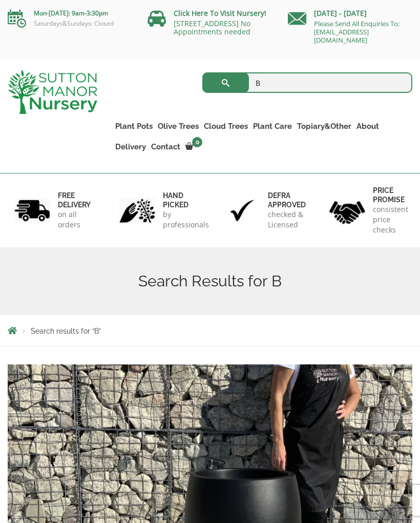 This screenshot has height=523, width=420. I want to click on span: 0, so click(197, 142).